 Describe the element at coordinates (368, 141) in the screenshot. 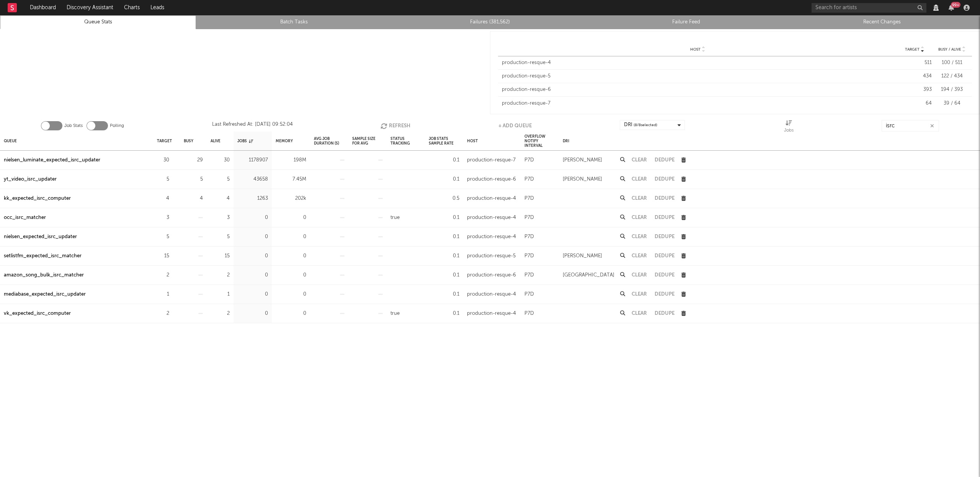

I see `div: Sample Size For Avg` at that location.